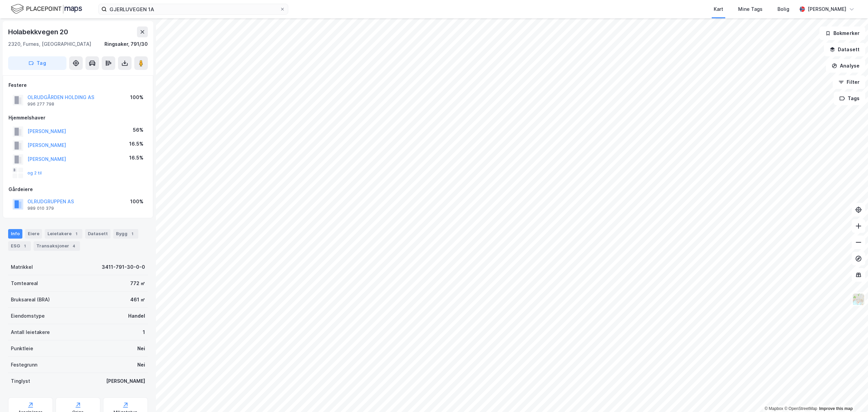 The width and height of the screenshot is (868, 412). What do you see at coordinates (30, 300) in the screenshot?
I see `div: Bruksareal (BRA)` at bounding box center [30, 300].